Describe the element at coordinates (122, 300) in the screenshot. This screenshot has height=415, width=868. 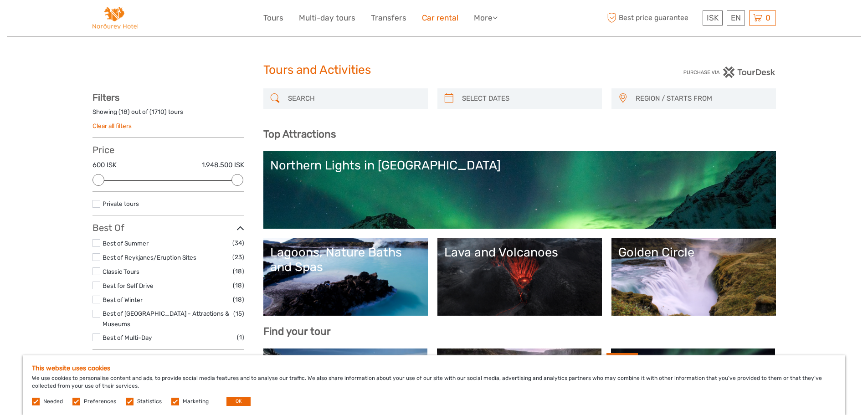
I see `a: Best of Winter` at that location.